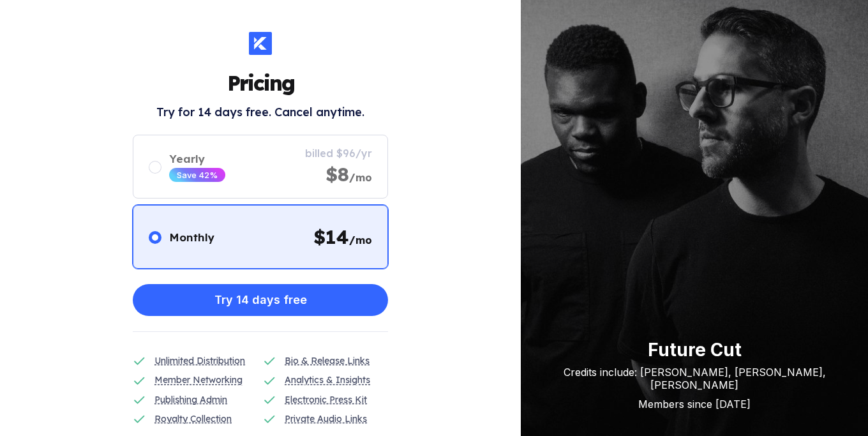 This screenshot has height=436, width=868. What do you see at coordinates (193, 419) in the screenshot?
I see `div: Royalty Collection` at bounding box center [193, 419].